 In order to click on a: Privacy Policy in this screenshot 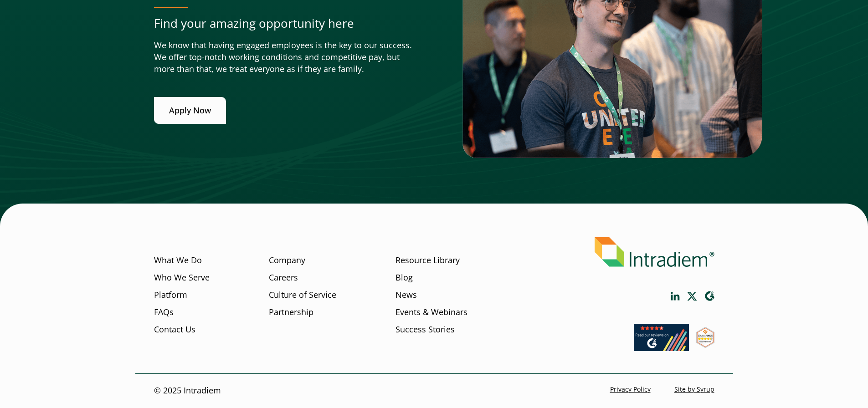, I will do `click(630, 389)`.